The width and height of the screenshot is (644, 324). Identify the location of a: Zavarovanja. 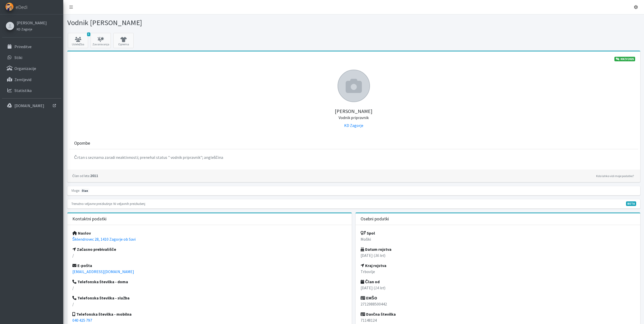
(101, 41).